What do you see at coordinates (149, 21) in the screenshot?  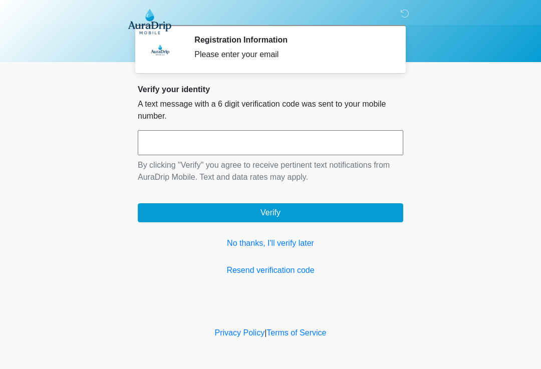 I see `img: AuraDrip Mobile Logo` at bounding box center [149, 21].